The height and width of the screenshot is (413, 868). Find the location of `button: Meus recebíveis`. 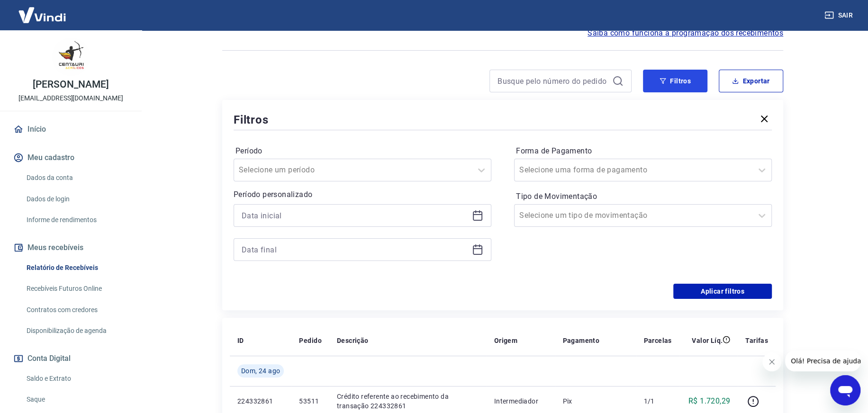

button: Meus recebíveis is located at coordinates (71, 248).